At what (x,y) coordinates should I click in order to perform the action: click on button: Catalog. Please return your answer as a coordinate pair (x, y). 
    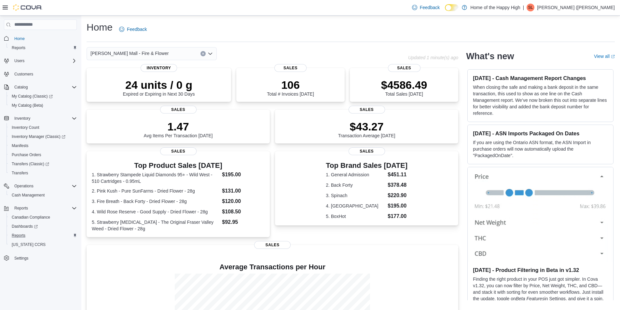
    Looking at the image, I should click on (21, 87).